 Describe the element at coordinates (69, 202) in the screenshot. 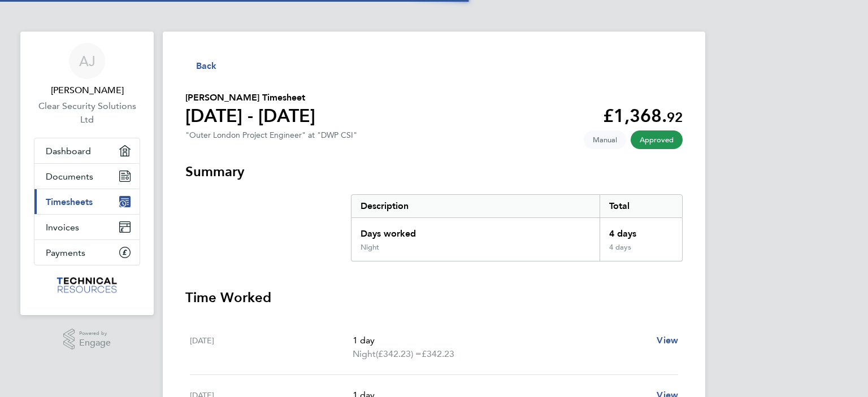

I see `span: Timesheets` at that location.